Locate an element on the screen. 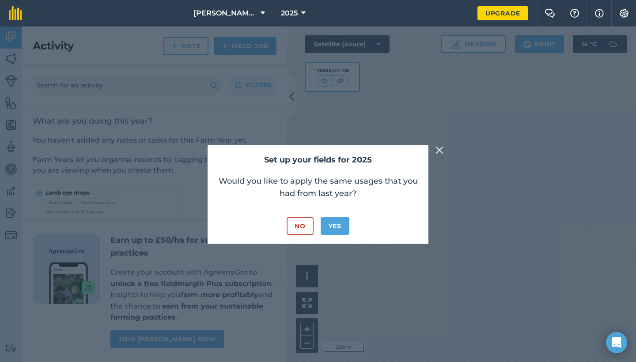 This screenshot has width=636, height=362. div: Open Intercom Messenger is located at coordinates (617, 343).